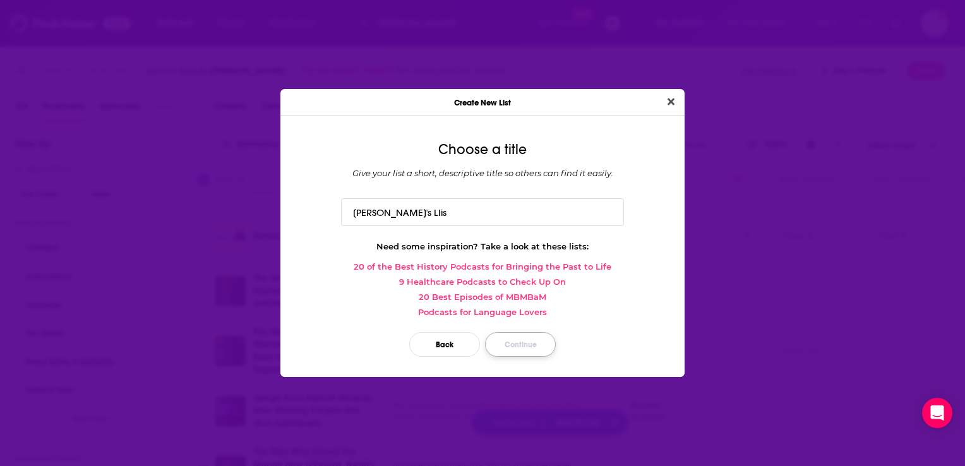 This screenshot has width=965, height=466. What do you see at coordinates (483, 282) in the screenshot?
I see `a: 9 Healthcare Podcasts to Check Up On` at bounding box center [483, 282].